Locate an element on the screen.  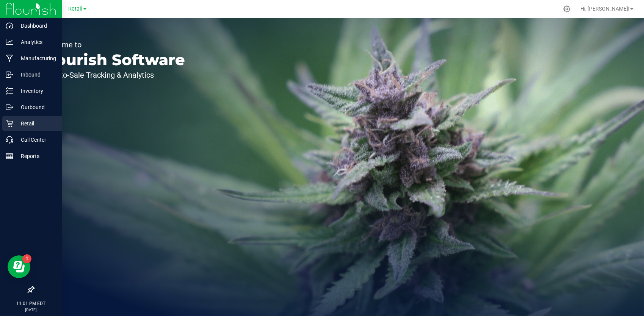
inline-svg: Analytics is located at coordinates (10, 42).